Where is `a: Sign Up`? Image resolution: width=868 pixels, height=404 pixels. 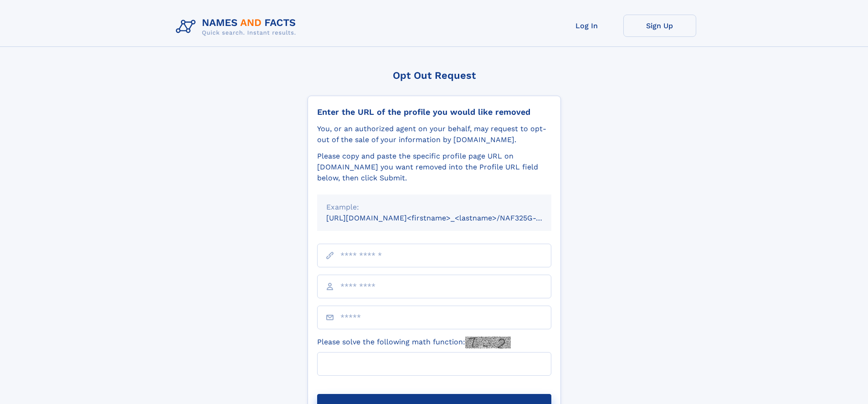 a: Sign Up is located at coordinates (660, 25).